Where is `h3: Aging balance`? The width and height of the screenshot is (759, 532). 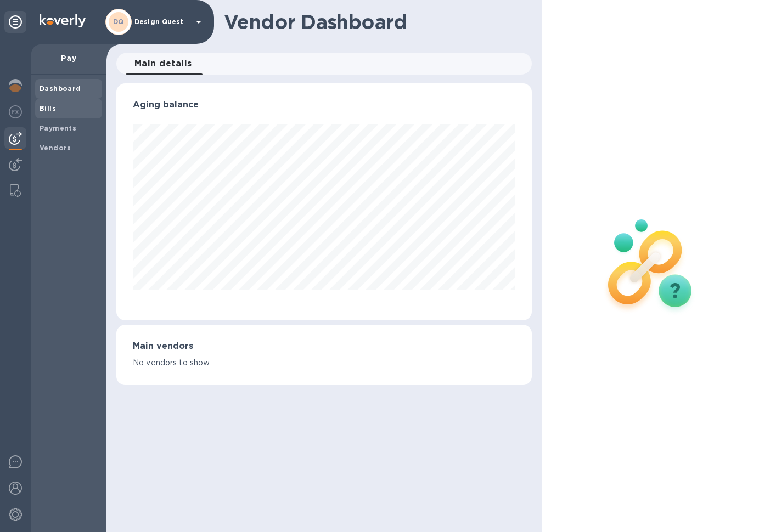 h3: Aging balance is located at coordinates (324, 105).